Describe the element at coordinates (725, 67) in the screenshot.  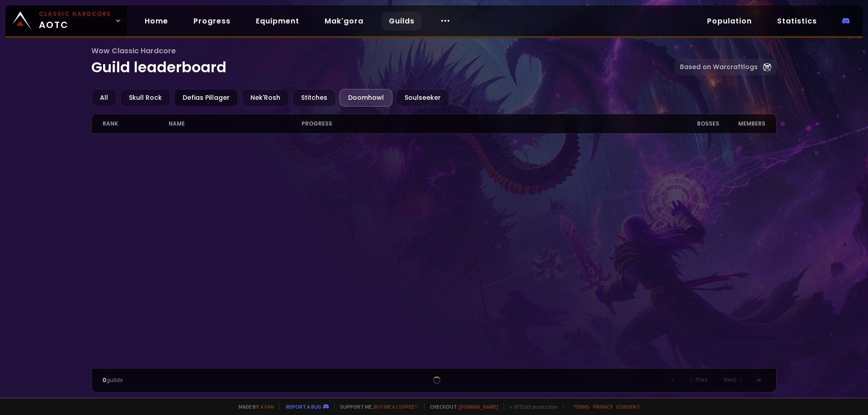
I see `a: Based on Warcraftlogs` at that location.